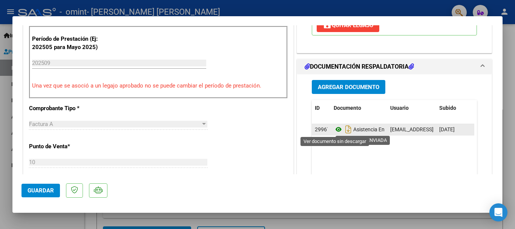  What do you see at coordinates (349, 129) in the screenshot?
I see `i: Descargar documento` at bounding box center [349, 129].